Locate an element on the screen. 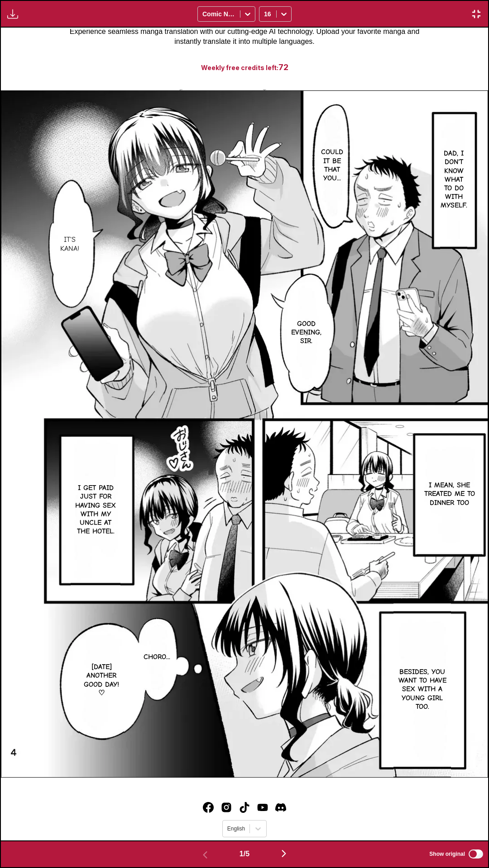 The width and height of the screenshot is (489, 868). img: Next page is located at coordinates (284, 854).